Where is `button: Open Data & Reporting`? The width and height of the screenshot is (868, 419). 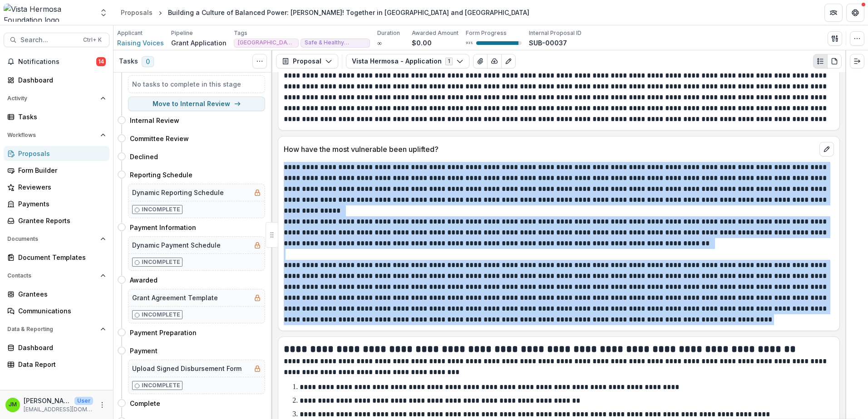 button: Open Data & Reporting is located at coordinates (56, 329).